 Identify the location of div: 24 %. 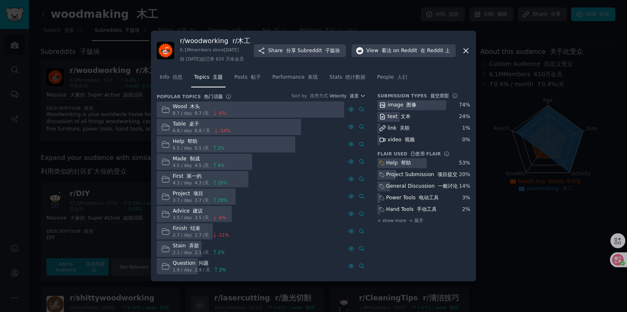
(465, 117).